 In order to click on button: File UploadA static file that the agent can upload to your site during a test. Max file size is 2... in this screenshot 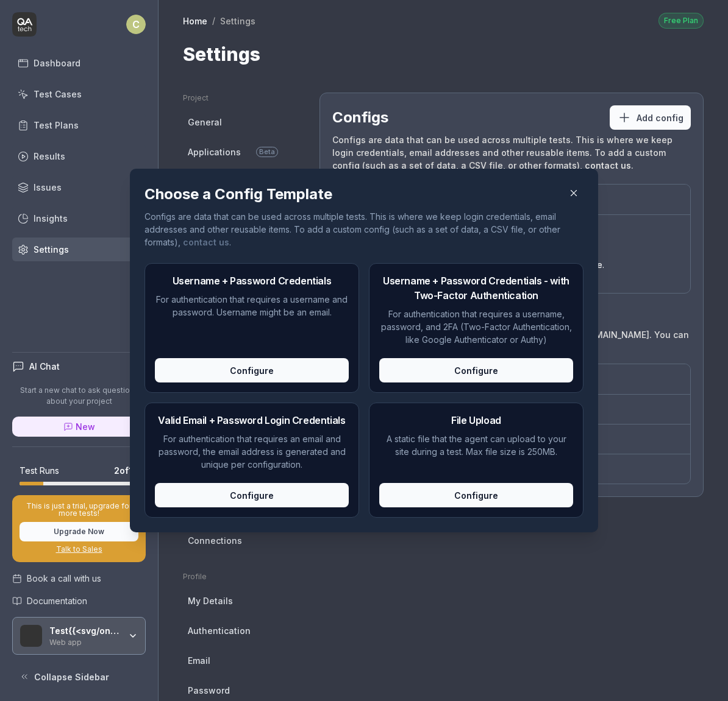, I will do `click(476, 460)`.